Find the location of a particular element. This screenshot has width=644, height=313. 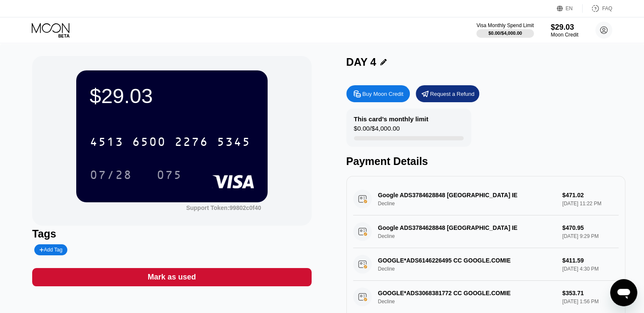

div: 4513 is located at coordinates (107, 143).